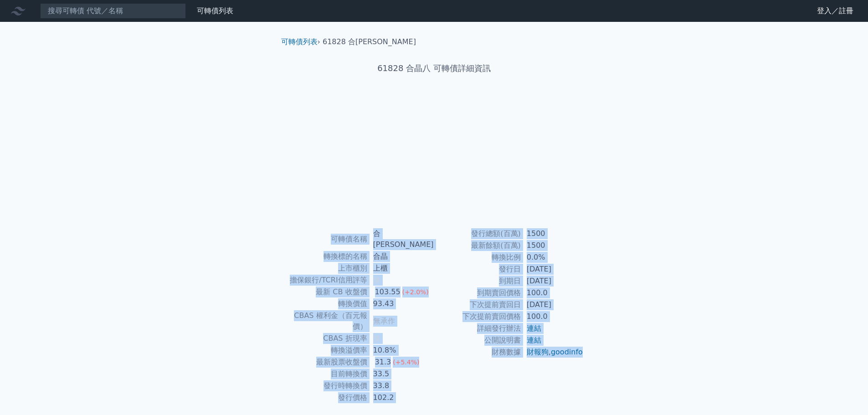 This screenshot has height=415, width=868. I want to click on td: 發行日, so click(477, 269).